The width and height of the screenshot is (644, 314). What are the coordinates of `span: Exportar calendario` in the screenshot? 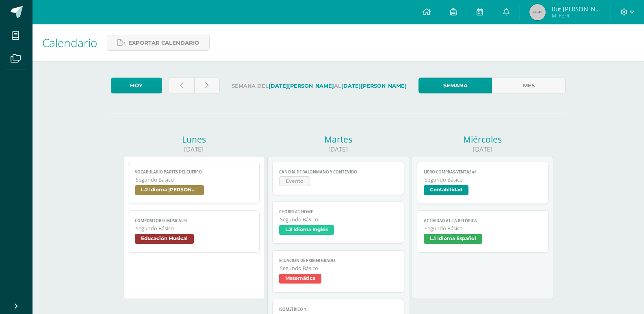 It's located at (164, 42).